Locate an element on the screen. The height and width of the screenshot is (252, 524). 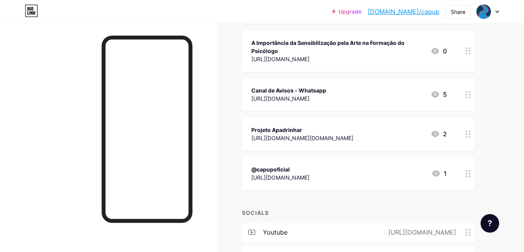
div: A Importância da Sensibilização pela Arte na Formação do Psicólogo is located at coordinates (338, 47).